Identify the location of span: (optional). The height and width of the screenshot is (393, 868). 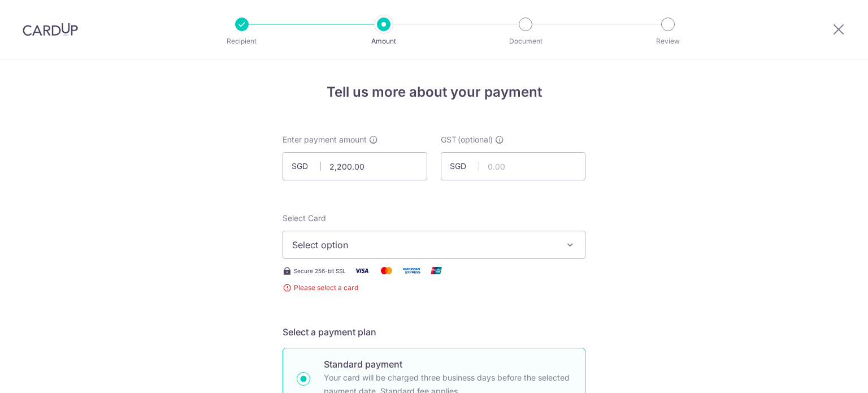
(475, 140).